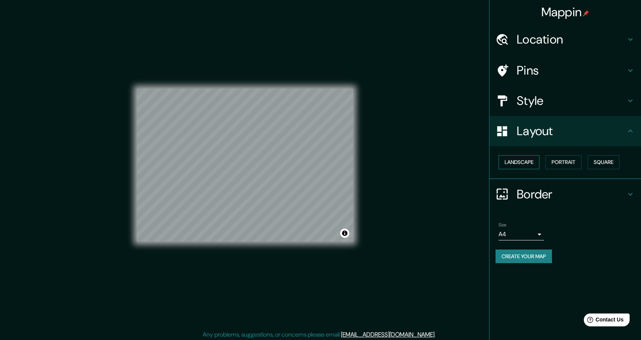 The image size is (641, 340). I want to click on button: Landscape, so click(519, 162).